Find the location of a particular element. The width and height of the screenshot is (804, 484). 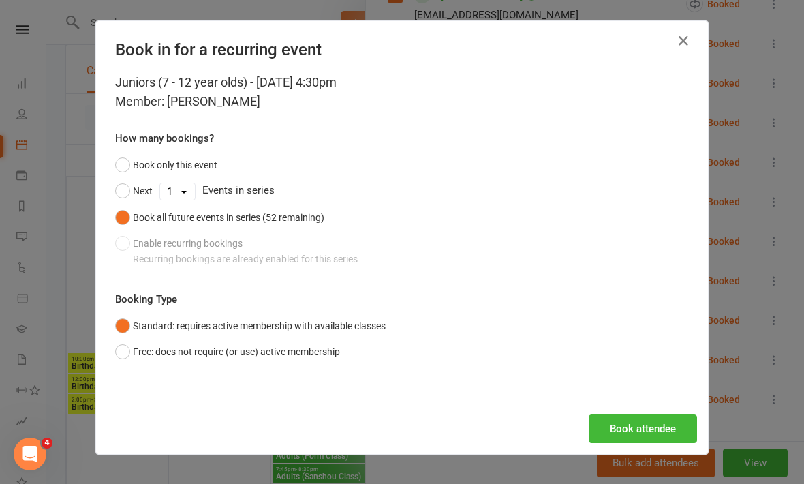

button: Free: does not require (or use) active membership is located at coordinates (228, 352).